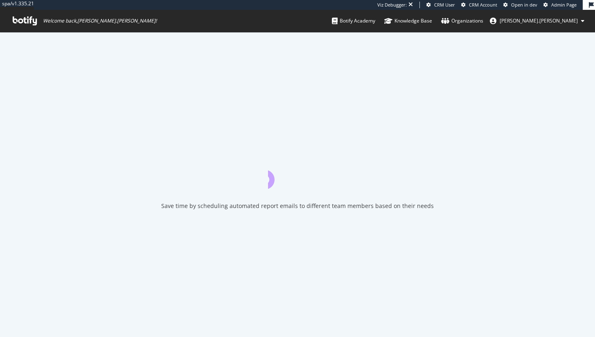 This screenshot has height=337, width=595. Describe the element at coordinates (462, 21) in the screenshot. I see `a: Organizations` at that location.